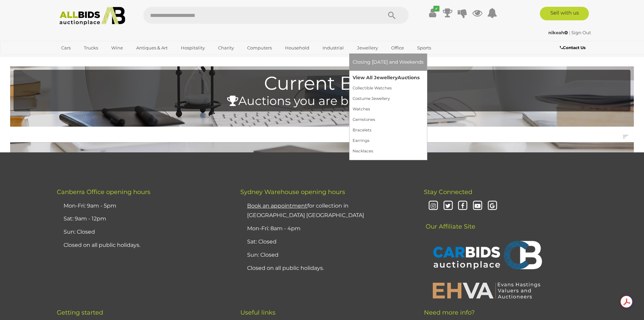 This screenshot has height=320, width=644. Describe the element at coordinates (398, 48) in the screenshot. I see `a: Office` at that location.